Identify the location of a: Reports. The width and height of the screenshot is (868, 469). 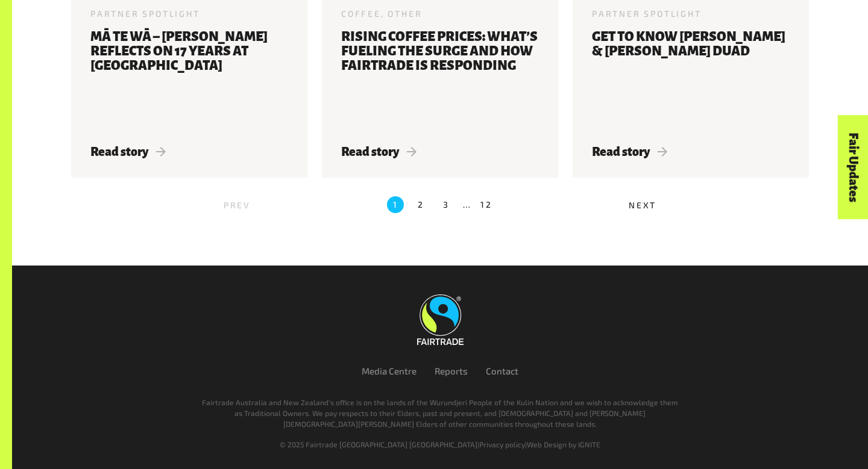
(451, 371).